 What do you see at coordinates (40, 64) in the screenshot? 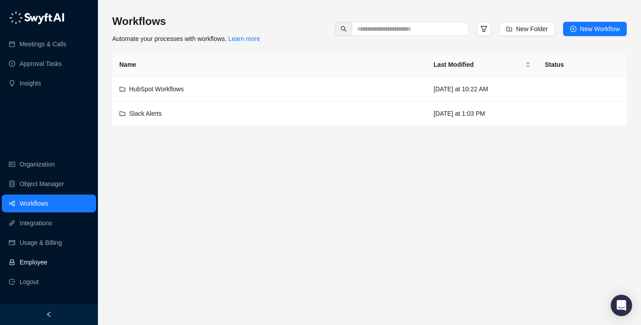
I see `a: Approval Tasks` at bounding box center [40, 64].